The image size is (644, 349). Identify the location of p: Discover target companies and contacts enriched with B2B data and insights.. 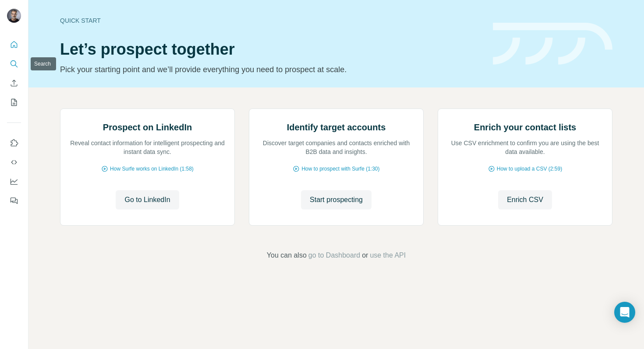
(336, 147).